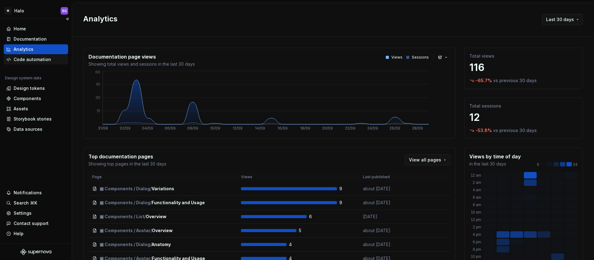 The height and width of the screenshot is (260, 594). What do you see at coordinates (215, 128) in the screenshot?
I see `tspan: 10/09` at bounding box center [215, 128].